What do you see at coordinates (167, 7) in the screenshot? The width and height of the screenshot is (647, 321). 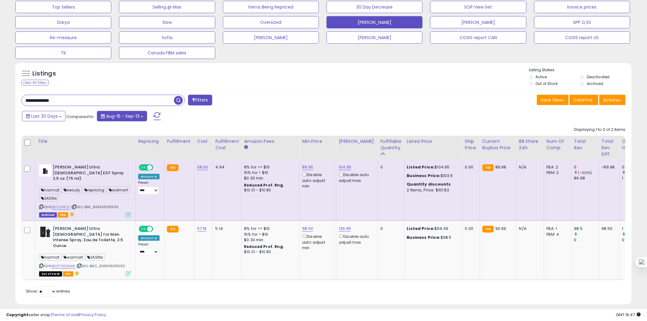 I see `button: Selling @ Max` at bounding box center [167, 7].